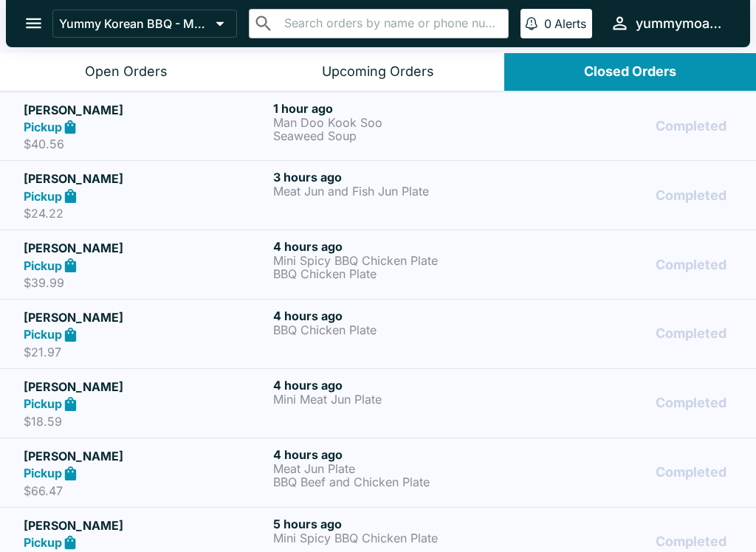 Image resolution: width=756 pixels, height=552 pixels. I want to click on p: $21.97, so click(146, 352).